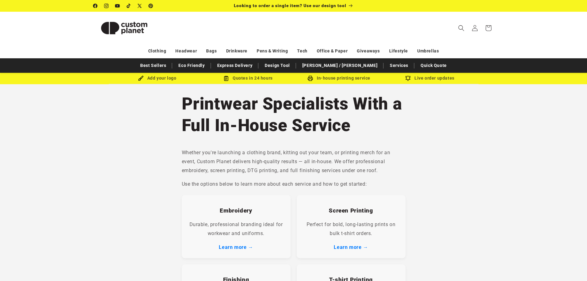 Image resolution: width=587 pixels, height=281 pixels. What do you see at coordinates (461, 28) in the screenshot?
I see `summary: Search` at bounding box center [461, 28].